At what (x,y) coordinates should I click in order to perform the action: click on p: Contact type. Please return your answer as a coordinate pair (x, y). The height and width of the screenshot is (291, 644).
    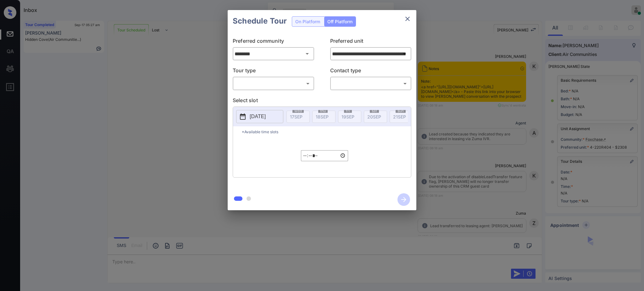
    Looking at the image, I should click on (371, 72).